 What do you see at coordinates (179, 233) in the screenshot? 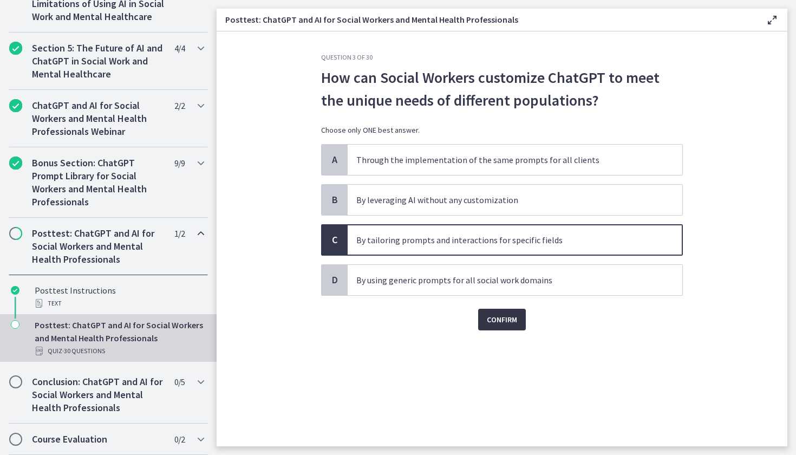
I see `span: 1 / 2` at bounding box center [179, 233].